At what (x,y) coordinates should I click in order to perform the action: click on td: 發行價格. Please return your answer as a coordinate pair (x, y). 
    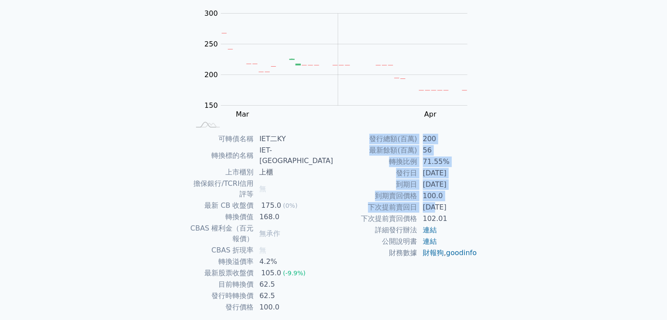
    Looking at the image, I should click on (222, 308).